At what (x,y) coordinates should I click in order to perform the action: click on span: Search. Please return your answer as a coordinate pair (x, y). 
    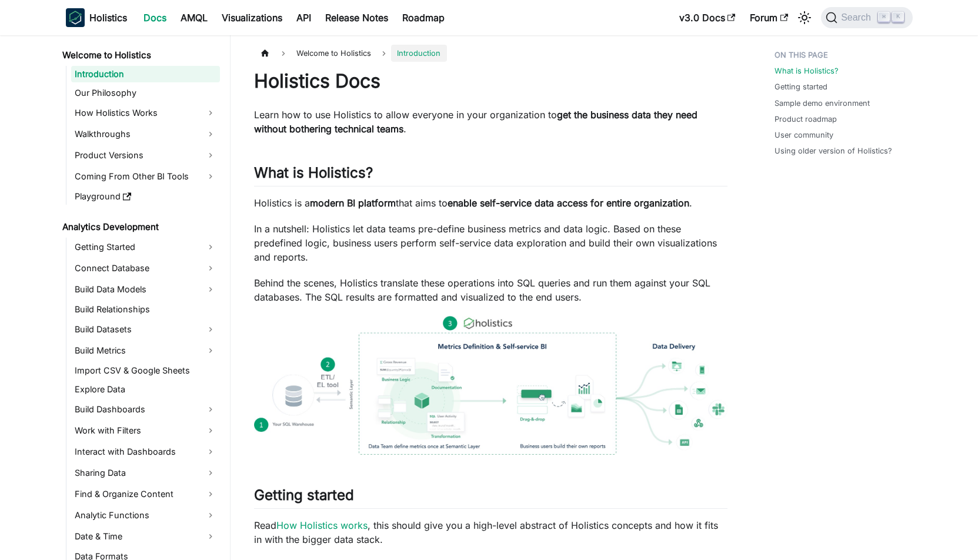
    Looking at the image, I should click on (857, 18).